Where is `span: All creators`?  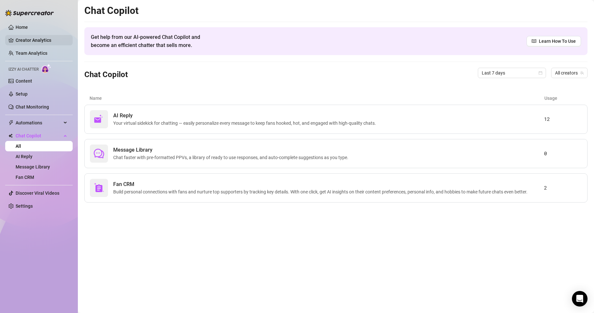
span: All creators is located at coordinates (569, 73).